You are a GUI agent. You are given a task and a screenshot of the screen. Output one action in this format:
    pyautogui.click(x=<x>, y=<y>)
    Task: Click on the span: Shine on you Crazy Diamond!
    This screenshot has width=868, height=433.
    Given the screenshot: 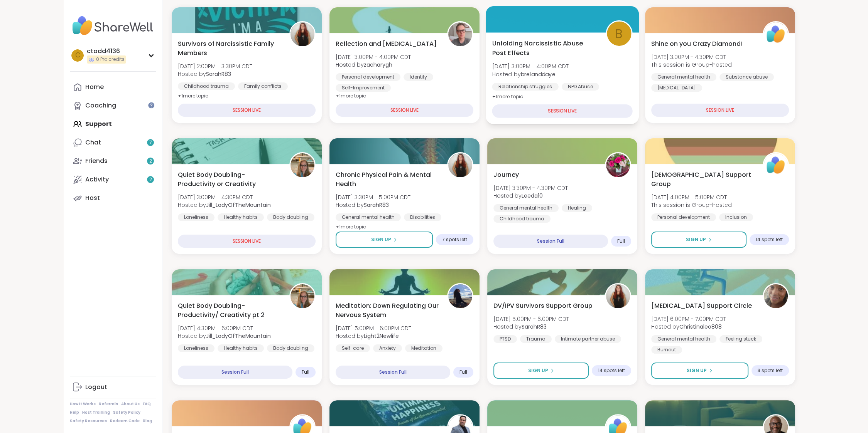 What is the action you would take?
    pyautogui.click(x=696, y=44)
    